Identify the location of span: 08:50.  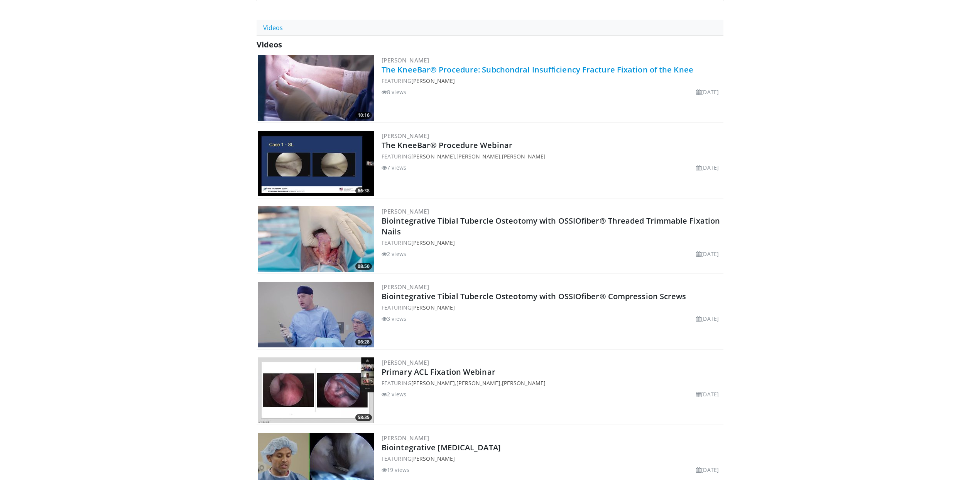
(363, 266).